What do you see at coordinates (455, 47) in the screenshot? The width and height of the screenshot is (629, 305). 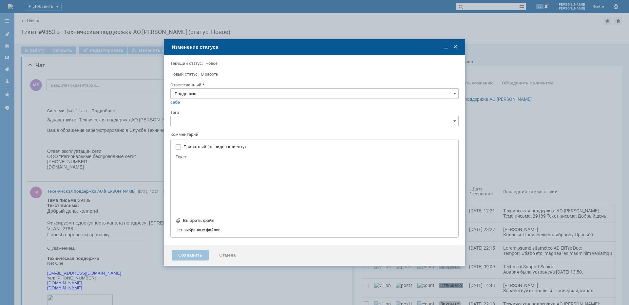 I see `span: Закрыть` at bounding box center [455, 47].